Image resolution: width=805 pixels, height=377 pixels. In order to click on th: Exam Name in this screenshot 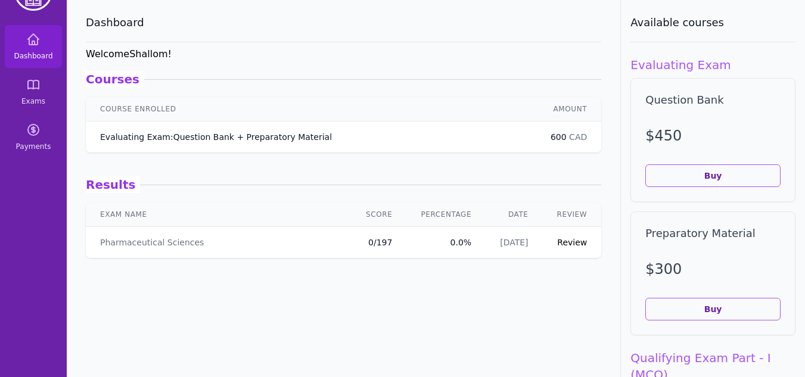, I will do `click(219, 214)`.